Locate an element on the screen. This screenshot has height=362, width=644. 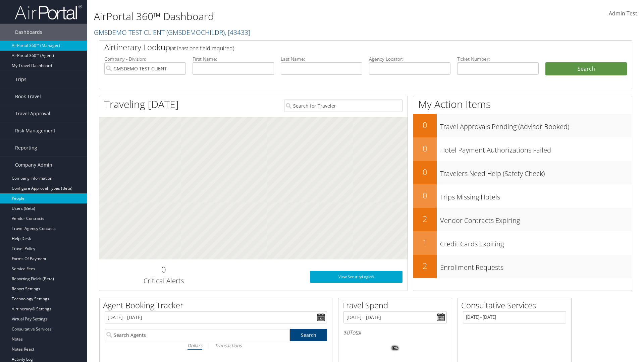
label: Agency Locator: is located at coordinates (410, 59).